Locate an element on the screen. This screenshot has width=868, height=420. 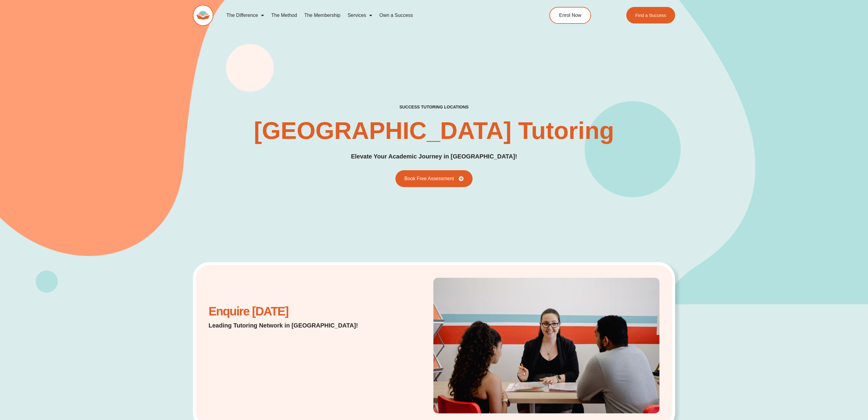
span: Enrol Now is located at coordinates (570, 16).